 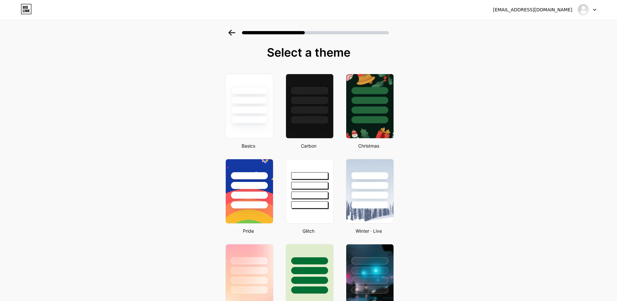 I want to click on div: Christmas, so click(x=369, y=146).